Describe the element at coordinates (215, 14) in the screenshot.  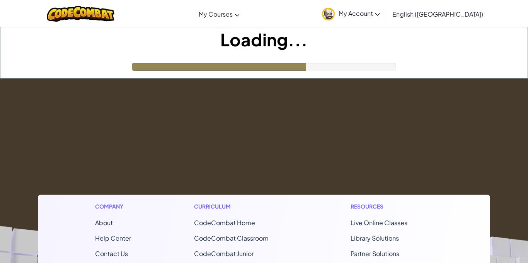
I see `span: My Courses` at that location.